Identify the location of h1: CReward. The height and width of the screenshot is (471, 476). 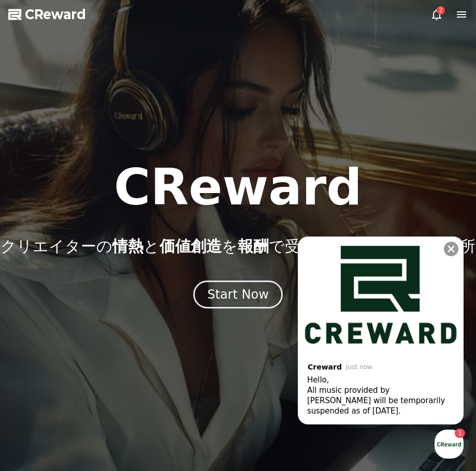
(238, 187).